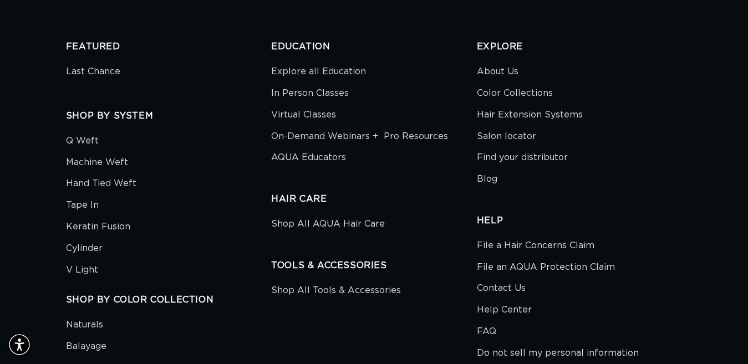 This screenshot has width=748, height=364. What do you see at coordinates (101, 184) in the screenshot?
I see `a: Hand Tied Weft` at bounding box center [101, 184].